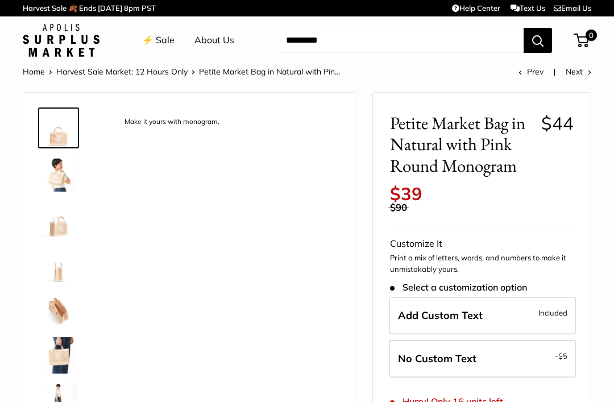  What do you see at coordinates (591, 35) in the screenshot?
I see `span: 0` at bounding box center [591, 35].